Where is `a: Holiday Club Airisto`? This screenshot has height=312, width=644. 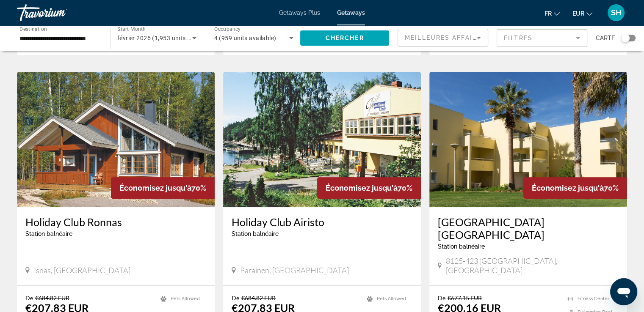 a: Holiday Club Airisto is located at coordinates (322, 222).